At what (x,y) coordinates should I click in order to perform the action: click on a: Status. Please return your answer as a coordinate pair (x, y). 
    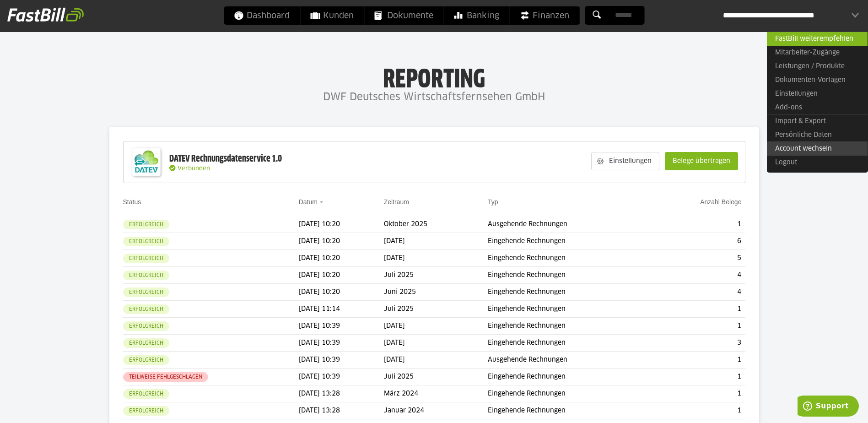
    Looking at the image, I should click on (133, 202).